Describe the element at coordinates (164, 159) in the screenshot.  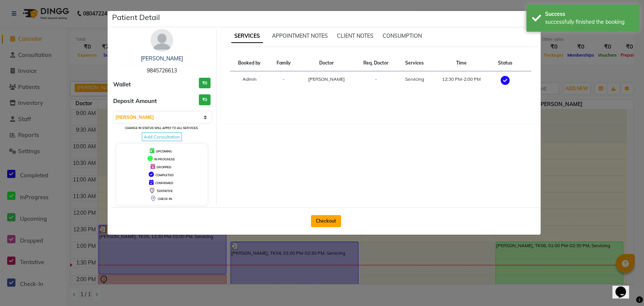
I see `span: IN PROGRESS` at that location.